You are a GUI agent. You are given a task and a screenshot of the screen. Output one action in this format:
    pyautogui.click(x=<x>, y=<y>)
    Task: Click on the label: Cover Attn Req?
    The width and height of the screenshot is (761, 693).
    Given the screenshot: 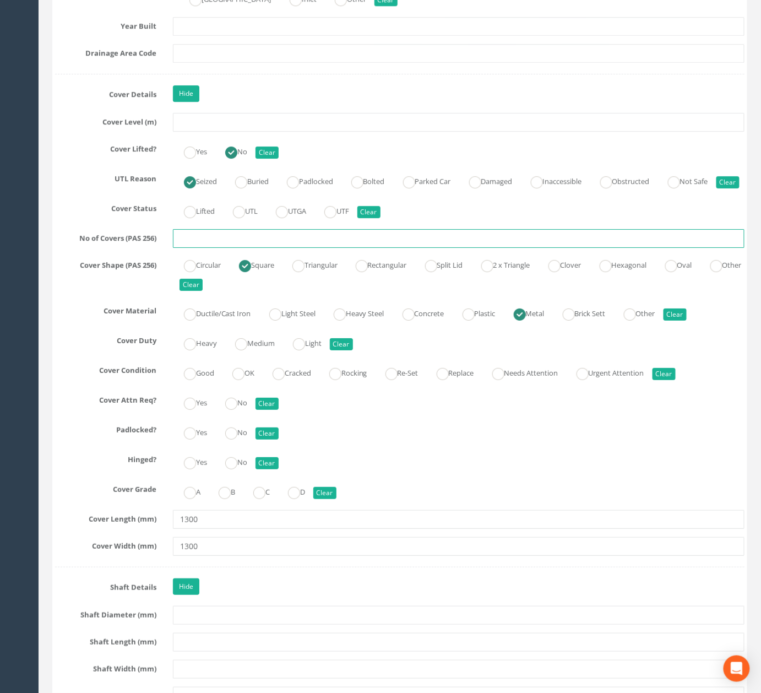 What is the action you would take?
    pyautogui.click(x=106, y=398)
    